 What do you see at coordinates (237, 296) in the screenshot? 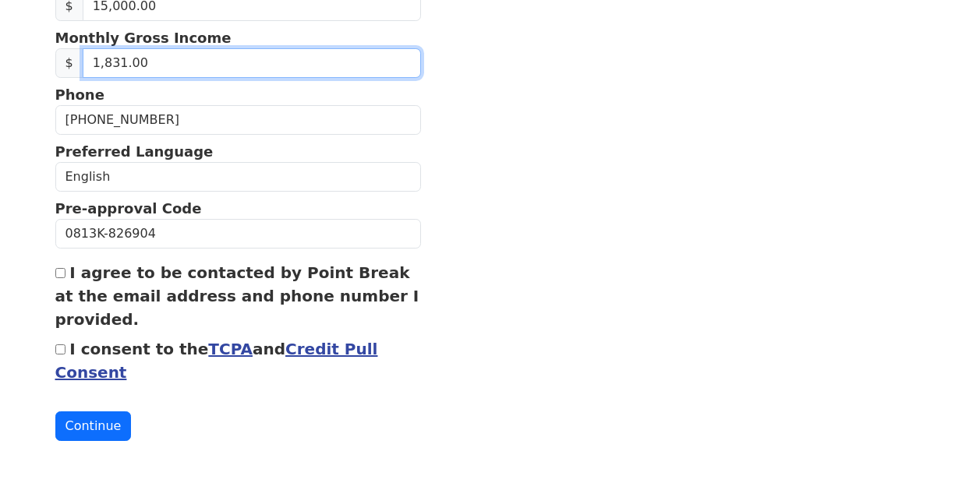
I see `label: I agree to be contacted by Point Break at the email address and phone number I provided.` at bounding box center [237, 296].